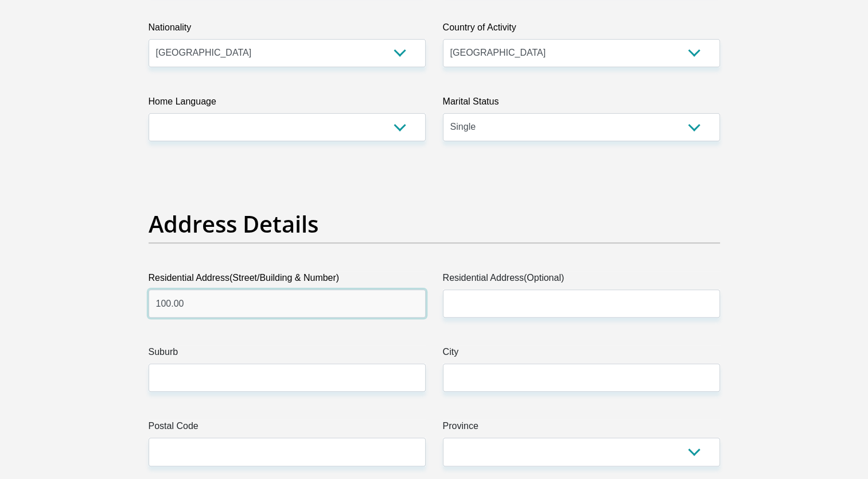 This screenshot has width=868, height=479. I want to click on label: Postal Code, so click(287, 428).